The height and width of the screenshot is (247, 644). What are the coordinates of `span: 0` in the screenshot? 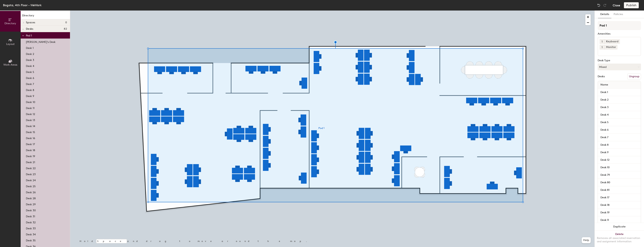 It's located at (66, 23).